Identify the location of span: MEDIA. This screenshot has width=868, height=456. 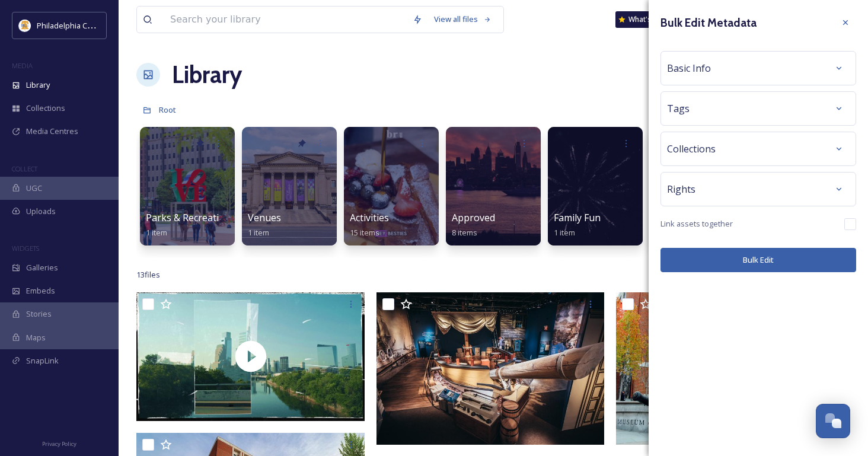
(22, 65).